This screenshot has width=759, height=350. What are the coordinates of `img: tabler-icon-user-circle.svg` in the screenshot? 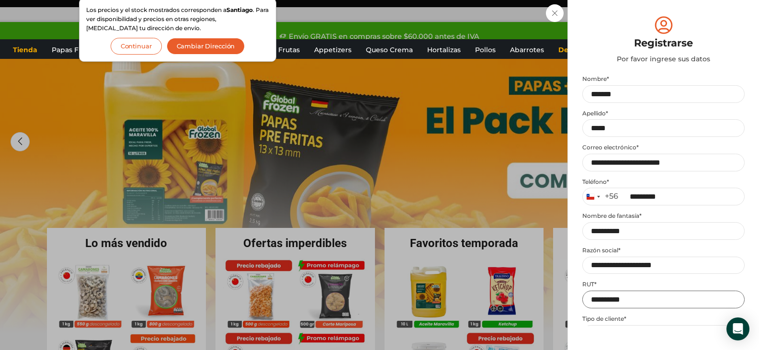 It's located at (663, 25).